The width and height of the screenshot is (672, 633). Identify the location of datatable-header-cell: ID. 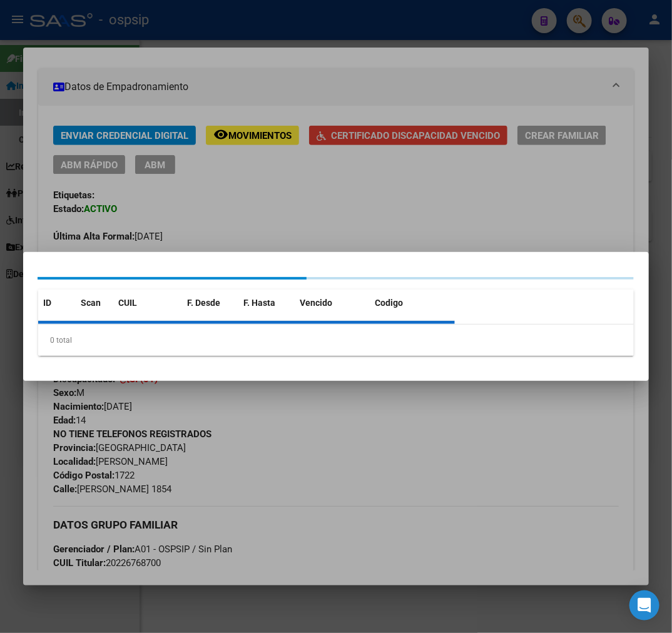
(57, 303).